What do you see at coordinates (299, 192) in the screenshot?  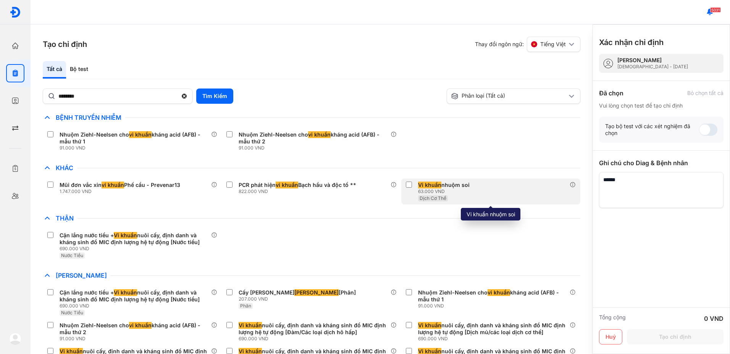 I see `div: 822.000 VND` at bounding box center [299, 192].